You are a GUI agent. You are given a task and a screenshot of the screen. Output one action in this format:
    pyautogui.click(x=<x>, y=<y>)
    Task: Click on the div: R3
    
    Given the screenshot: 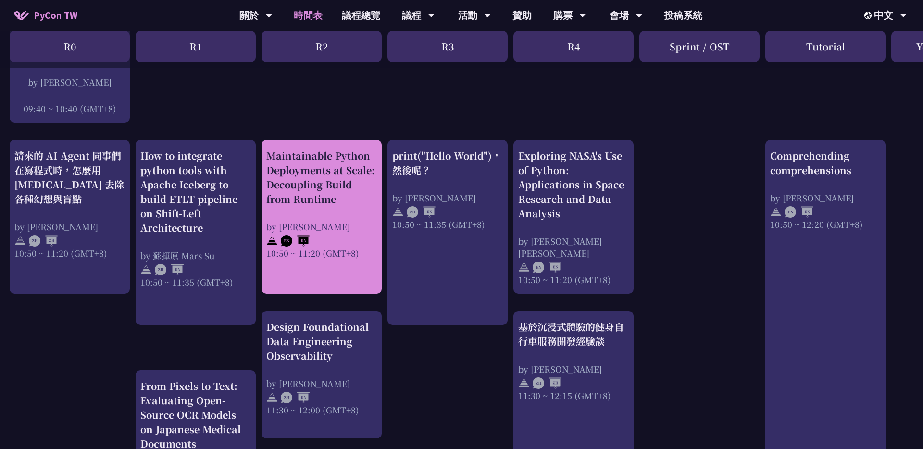 What is the action you would take?
    pyautogui.click(x=447, y=46)
    